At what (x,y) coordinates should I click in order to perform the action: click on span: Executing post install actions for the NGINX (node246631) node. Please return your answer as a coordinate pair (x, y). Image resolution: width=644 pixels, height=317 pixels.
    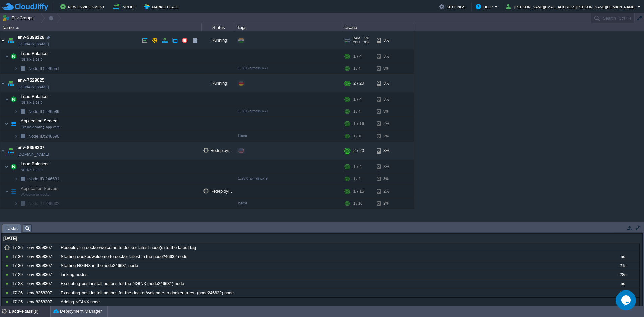
    Looking at the image, I should click on (122, 284).